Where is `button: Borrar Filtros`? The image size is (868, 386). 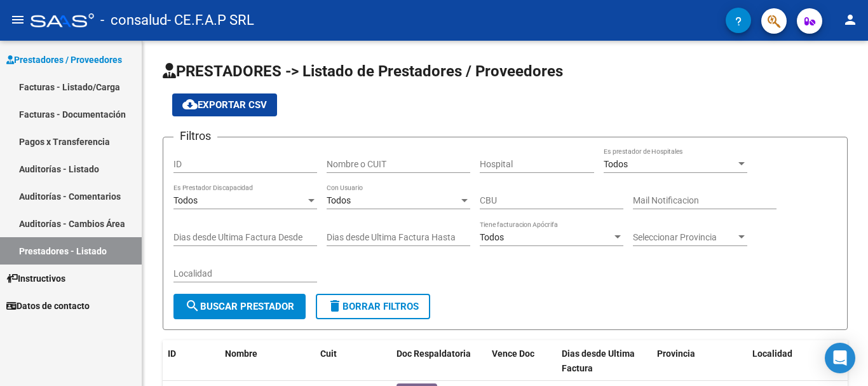
button: Borrar Filtros is located at coordinates (373, 307).